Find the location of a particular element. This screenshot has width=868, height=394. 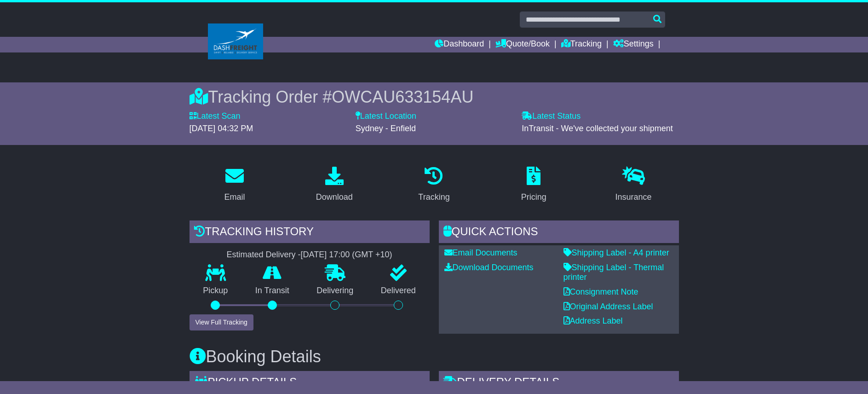

a: Download is located at coordinates (334, 185).